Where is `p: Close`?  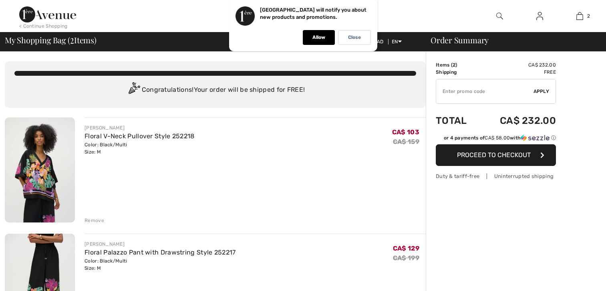 p: Close is located at coordinates (355, 37).